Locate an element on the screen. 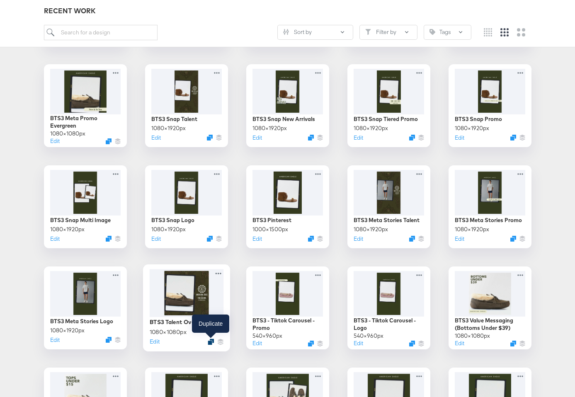  svg: Sliders is located at coordinates (286, 32).